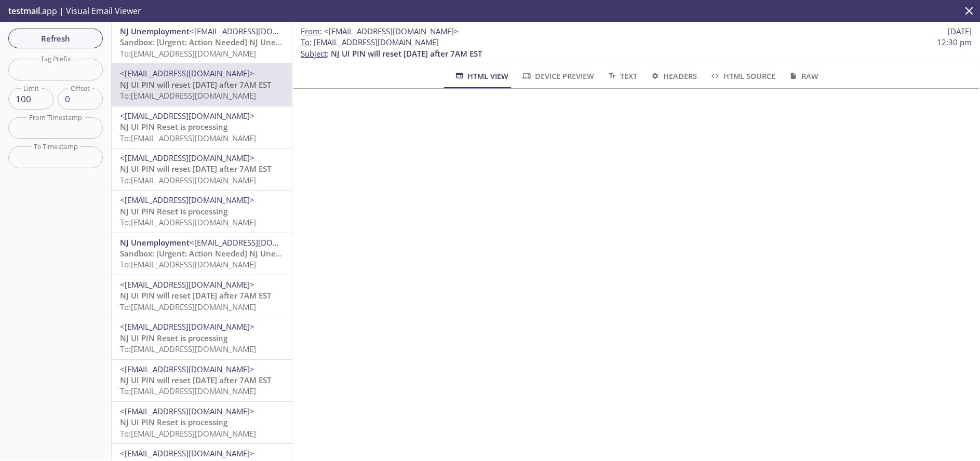 The image size is (980, 461). I want to click on span: testmail, so click(24, 11).